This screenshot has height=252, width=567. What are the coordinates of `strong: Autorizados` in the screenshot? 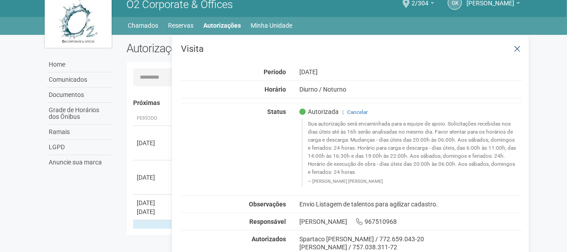 It's located at (268, 239).